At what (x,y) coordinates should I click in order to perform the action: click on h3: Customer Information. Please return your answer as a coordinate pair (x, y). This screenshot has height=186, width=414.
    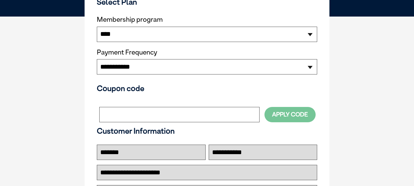
    Looking at the image, I should click on (207, 131).